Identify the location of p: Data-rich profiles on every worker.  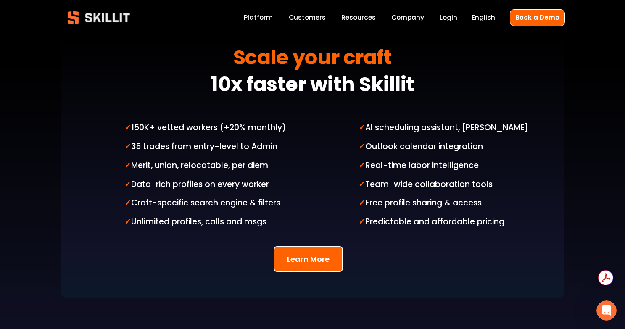
(216, 185).